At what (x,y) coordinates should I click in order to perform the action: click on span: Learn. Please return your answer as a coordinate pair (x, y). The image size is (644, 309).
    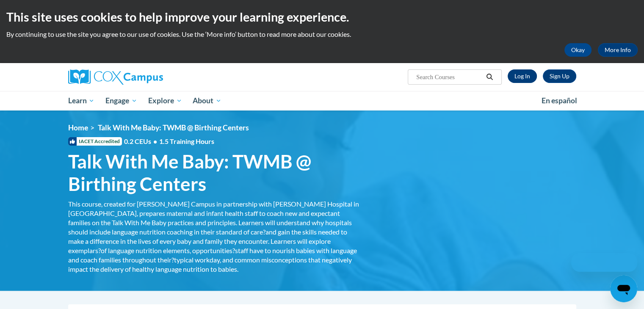
    Looking at the image, I should click on (81, 101).